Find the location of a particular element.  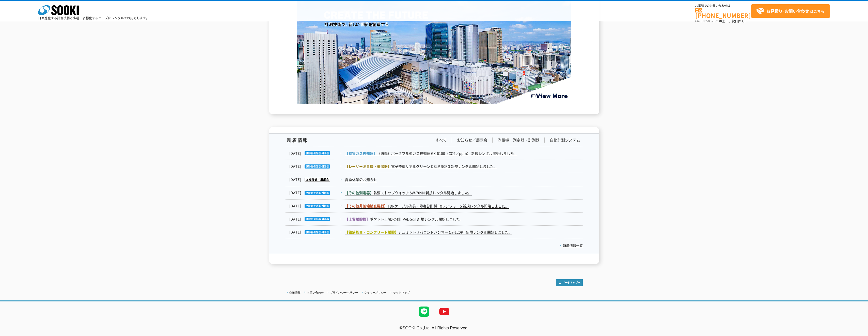

a: クッキーポリシー is located at coordinates (375, 293).